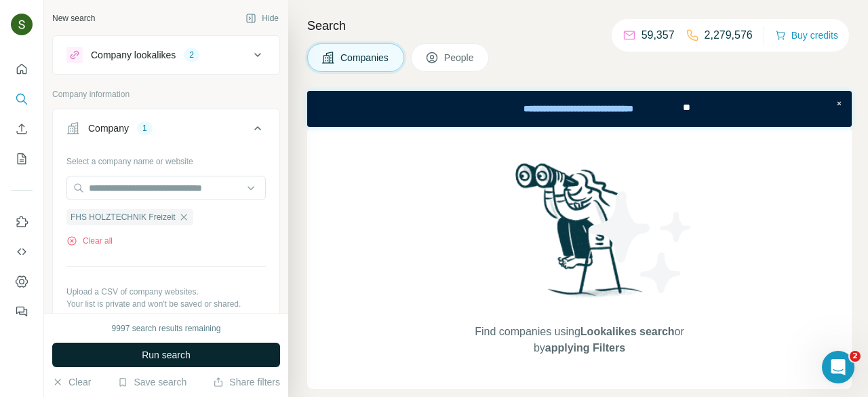 The height and width of the screenshot is (397, 868). I want to click on button: Search, so click(22, 99).